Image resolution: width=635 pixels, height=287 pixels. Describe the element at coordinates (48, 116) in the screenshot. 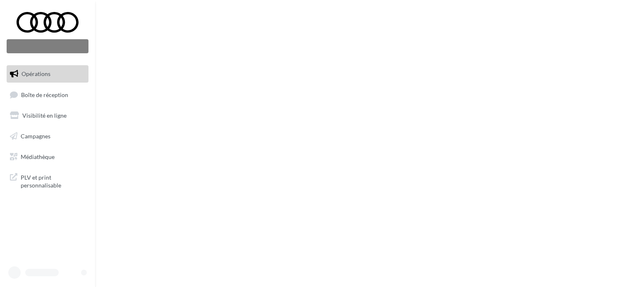

I see `a: Visibilité en ligne` at that location.